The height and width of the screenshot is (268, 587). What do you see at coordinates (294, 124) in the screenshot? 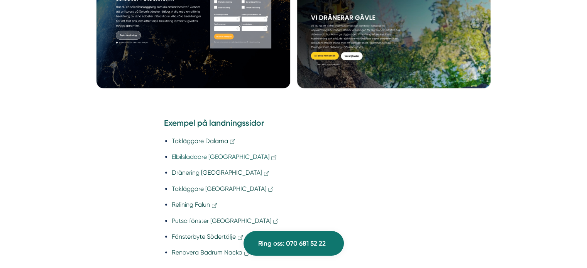
I see `h4: Exempel på landningssidor` at bounding box center [294, 124].